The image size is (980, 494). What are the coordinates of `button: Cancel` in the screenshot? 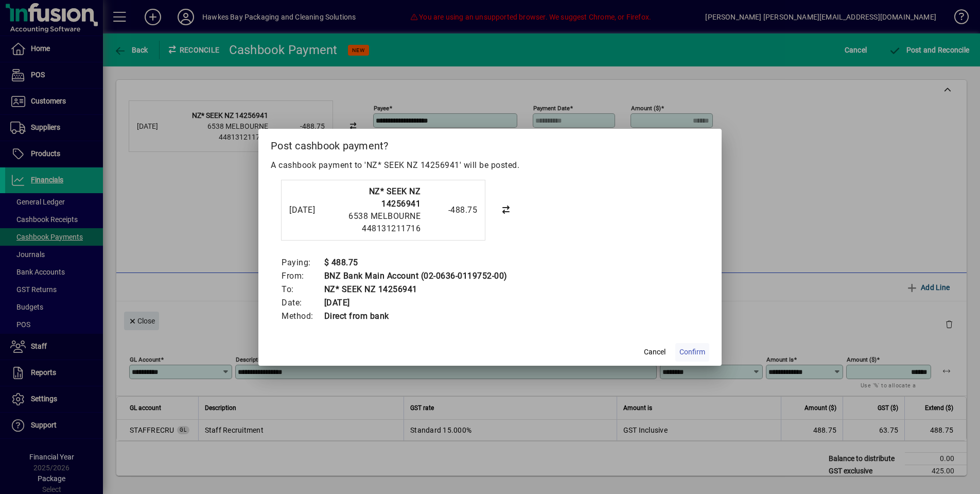 It's located at (655, 353).